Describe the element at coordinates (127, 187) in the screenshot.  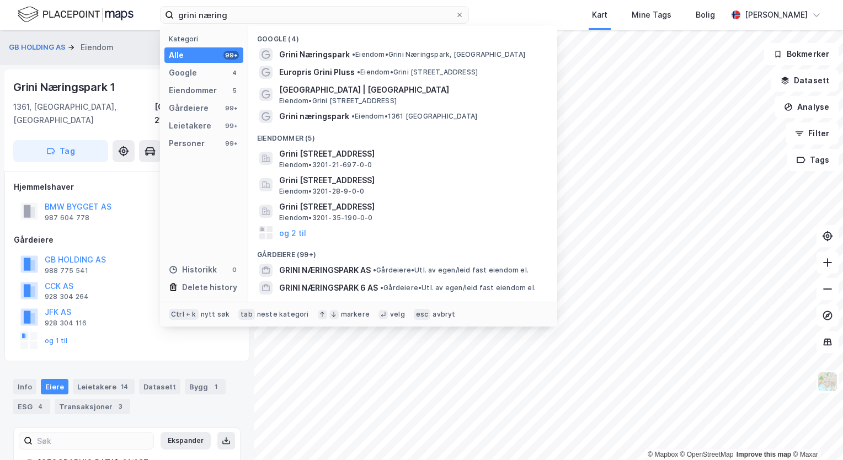
I see `div: Hjemmelshaver` at that location.